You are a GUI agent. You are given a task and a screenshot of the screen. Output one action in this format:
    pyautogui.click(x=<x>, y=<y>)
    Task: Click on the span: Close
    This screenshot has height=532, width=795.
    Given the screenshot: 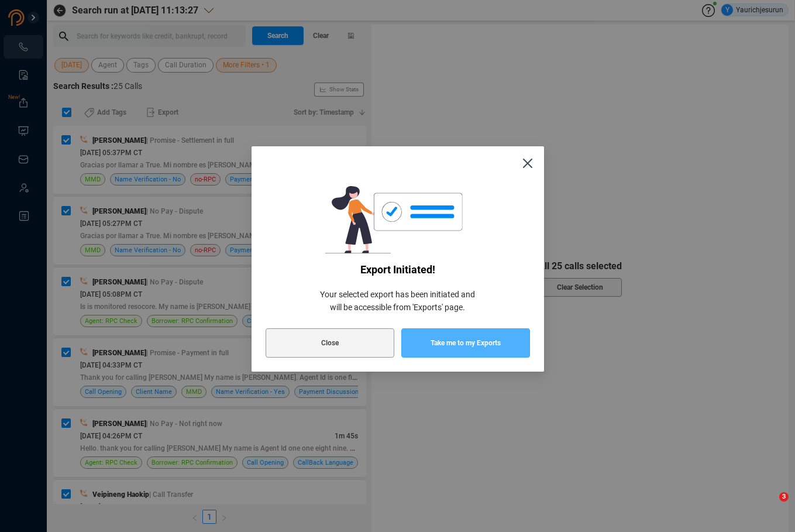 What is the action you would take?
    pyautogui.click(x=330, y=342)
    